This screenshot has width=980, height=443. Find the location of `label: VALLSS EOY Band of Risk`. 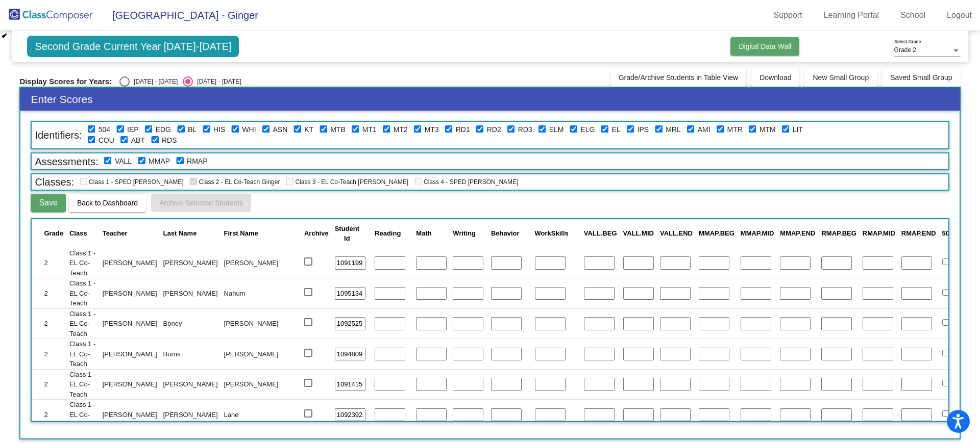

label: VALLSS EOY Band of Risk is located at coordinates (123, 161).